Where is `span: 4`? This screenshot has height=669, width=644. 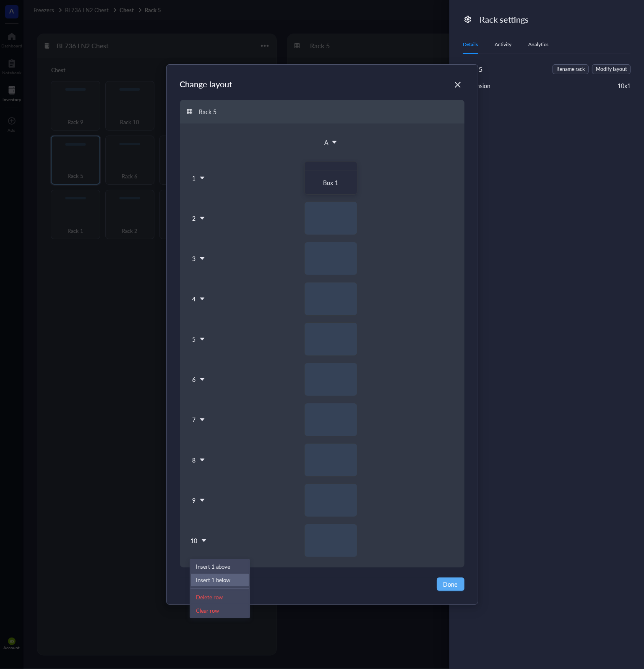 span: 4 is located at coordinates (194, 299).